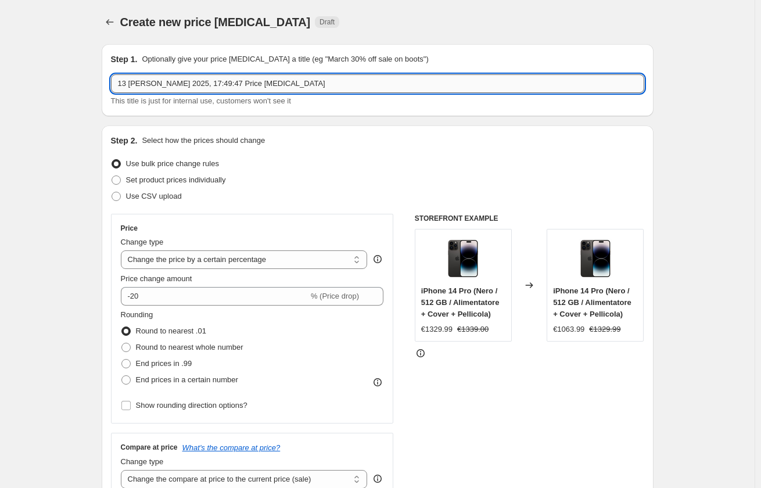 This screenshot has height=488, width=761. Describe the element at coordinates (171, 331) in the screenshot. I see `span: Round to nearest .01` at that location.